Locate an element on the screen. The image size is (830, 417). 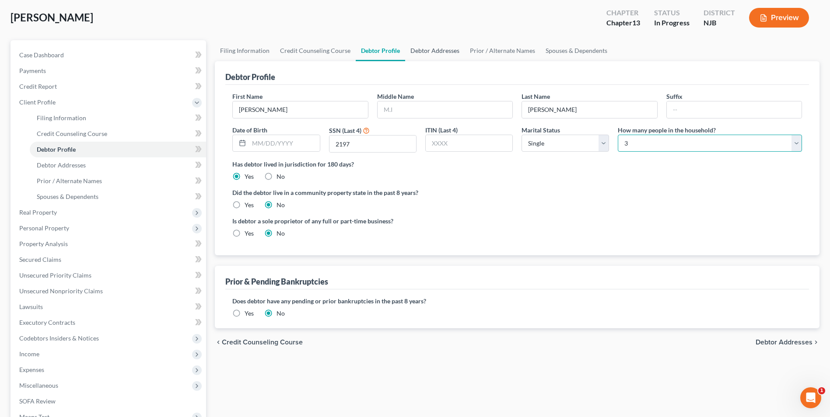
span: Personal Property is located at coordinates (44, 228).